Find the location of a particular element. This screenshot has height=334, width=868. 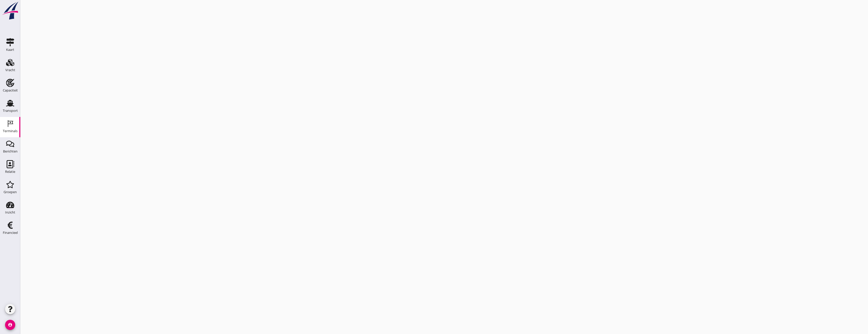

div: Kaart is located at coordinates (10, 49).